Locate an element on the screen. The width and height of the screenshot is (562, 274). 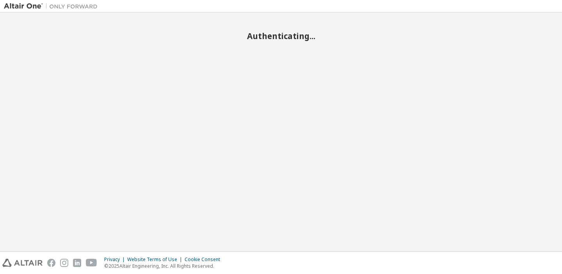
div: Cookie Consent is located at coordinates (205, 259).